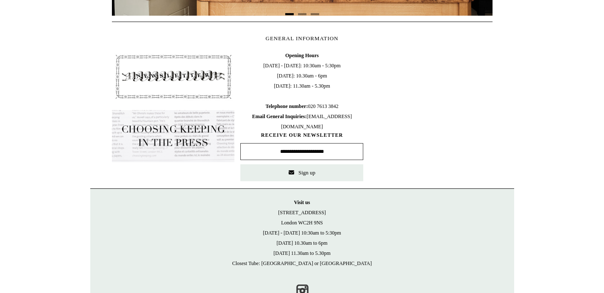 The height and width of the screenshot is (293, 604). What do you see at coordinates (302, 135) in the screenshot?
I see `span: RECEIVE OUR NEWSLETTER` at bounding box center [302, 135].